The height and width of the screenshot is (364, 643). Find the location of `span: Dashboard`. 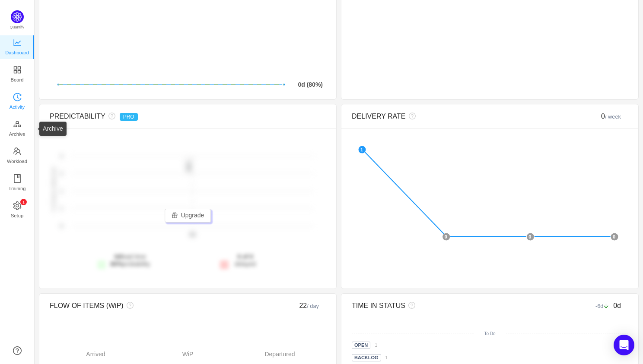

span: Dashboard is located at coordinates (17, 53).